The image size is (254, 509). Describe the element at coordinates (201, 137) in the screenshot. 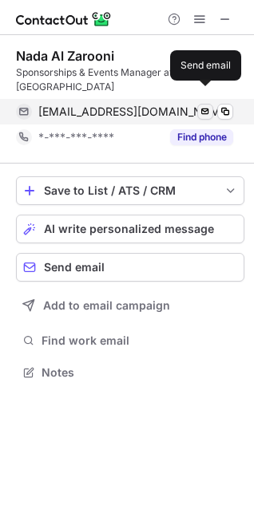

I see `button: Reveal Button` at that location.